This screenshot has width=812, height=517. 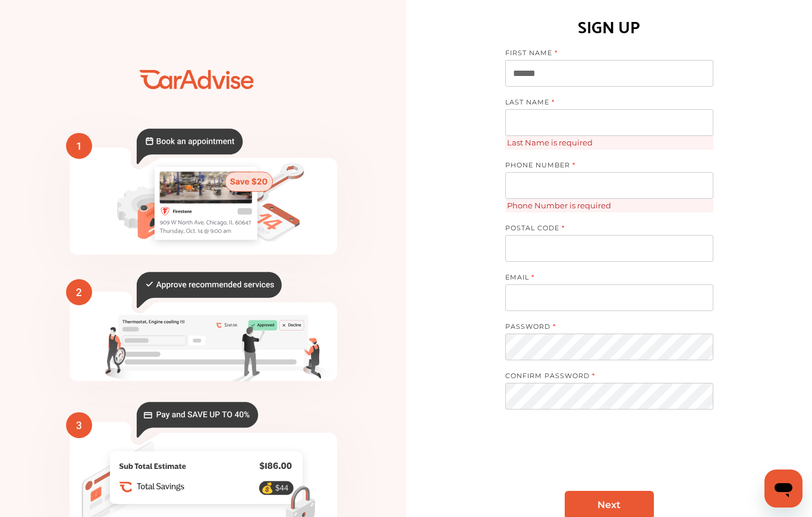 I want to click on h1: SIGN UP, so click(x=609, y=26).